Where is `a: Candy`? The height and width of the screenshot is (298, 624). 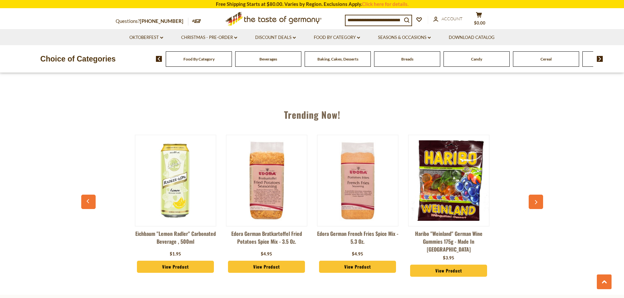 a: Candy is located at coordinates (477, 59).